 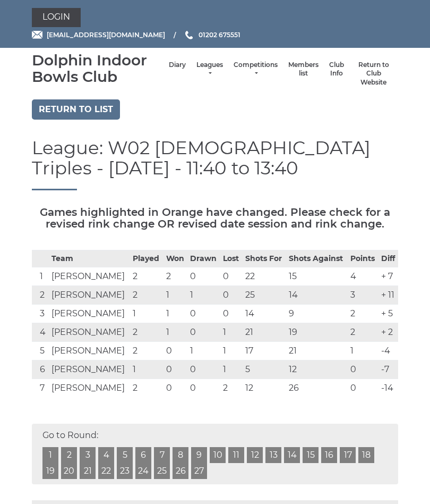 What do you see at coordinates (215, 454) in the screenshot?
I see `div: Go to Round:` at bounding box center [215, 454].